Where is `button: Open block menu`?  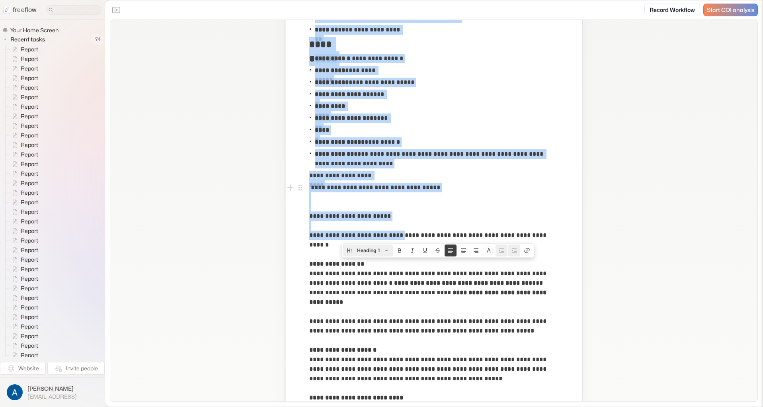
button: Open block menu is located at coordinates (300, 187).